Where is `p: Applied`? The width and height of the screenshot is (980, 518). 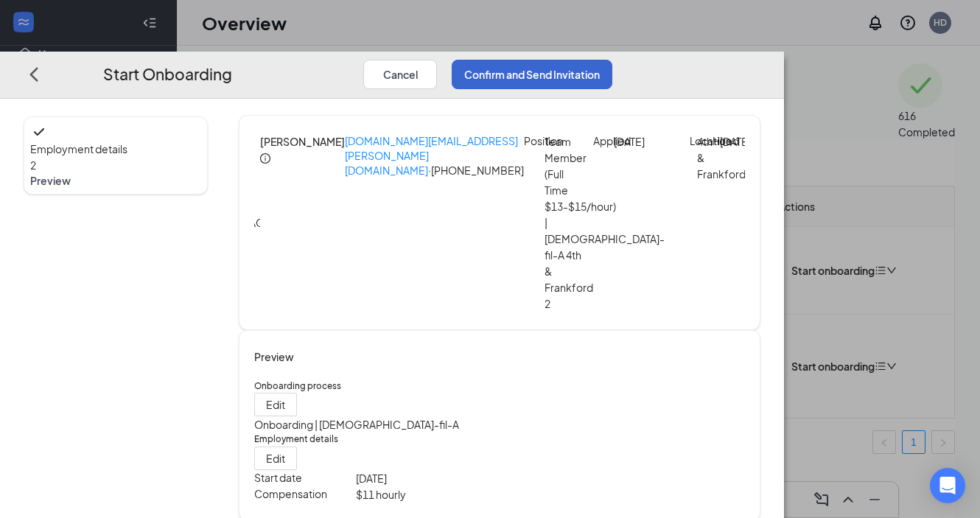
p: Applied is located at coordinates (603, 141).